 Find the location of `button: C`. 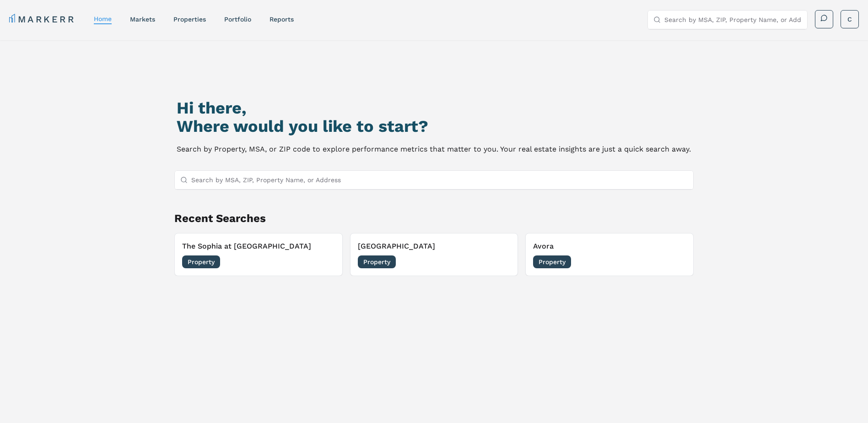

button: C is located at coordinates (850, 19).